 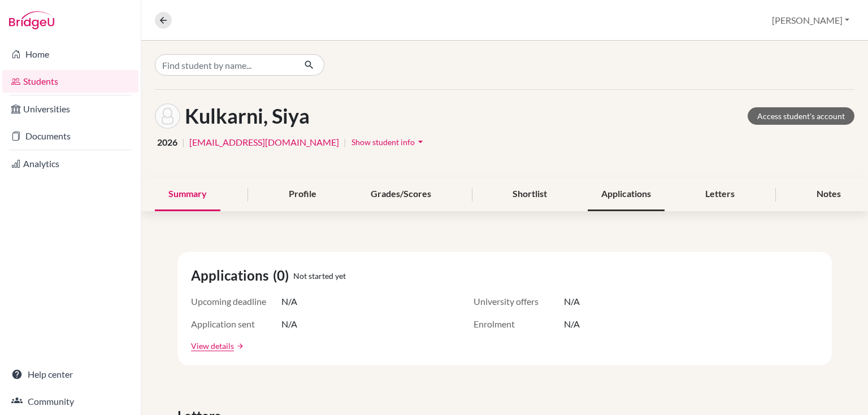 I want to click on i: arrow_drop_down, so click(x=420, y=142).